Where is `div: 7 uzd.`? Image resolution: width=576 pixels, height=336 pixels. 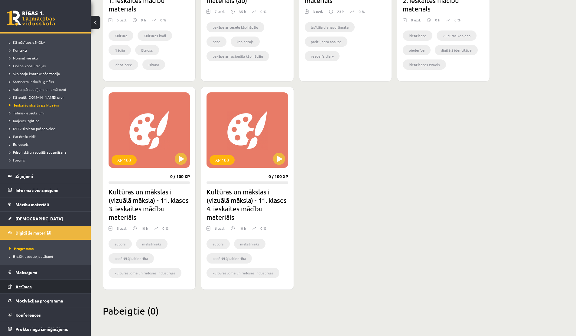 div: 7 uzd. is located at coordinates (219, 13).